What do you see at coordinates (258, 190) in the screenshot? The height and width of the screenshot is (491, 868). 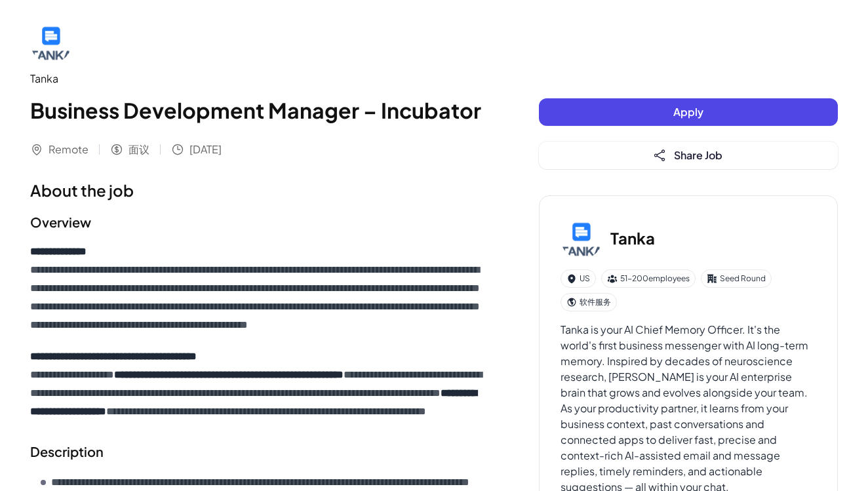 I see `h1: About the job` at bounding box center [258, 190].